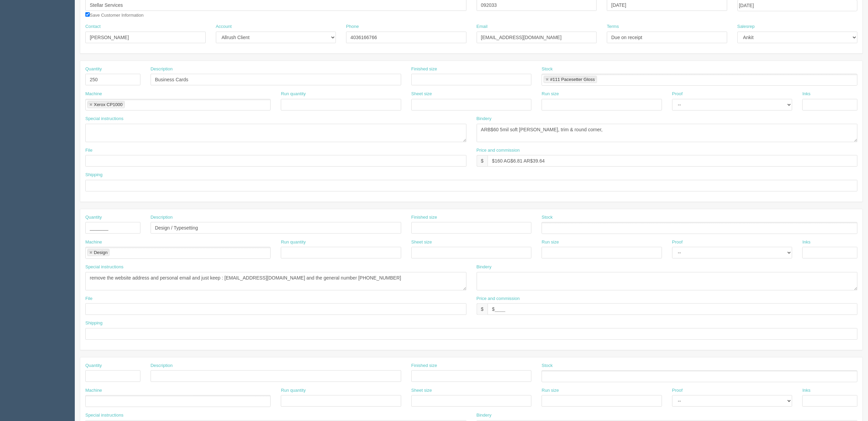 The image size is (868, 421). I want to click on div: Design, so click(101, 253).